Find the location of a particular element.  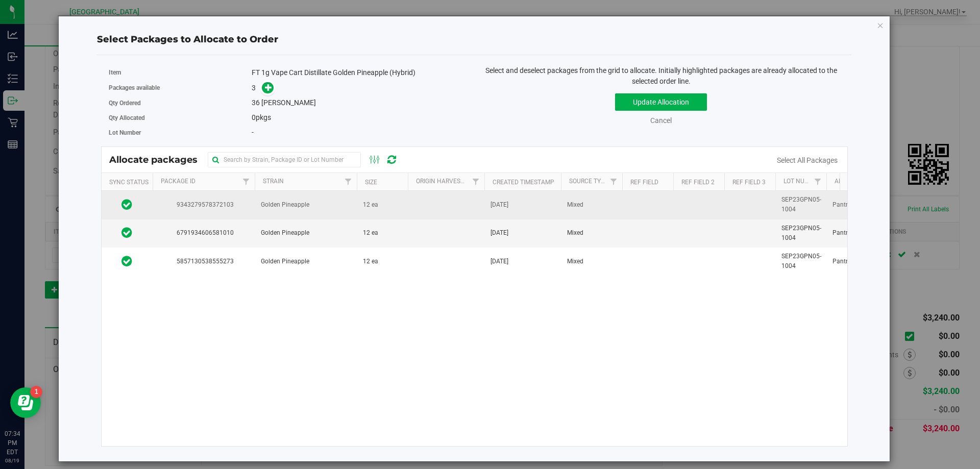

a: Select All Packages is located at coordinates (807, 160).